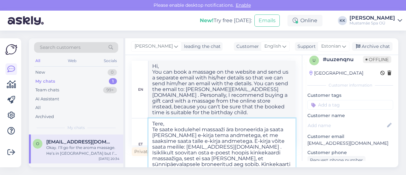 The image size is (406, 175). Describe the element at coordinates (247, 46) in the screenshot. I see `div: Customer` at that location.